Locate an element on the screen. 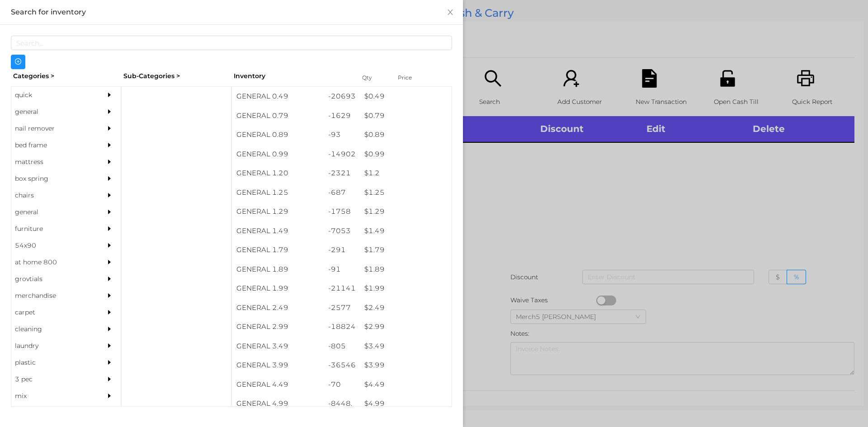 This screenshot has height=427, width=868. div: GENERAL 1.20 is located at coordinates (278, 173).